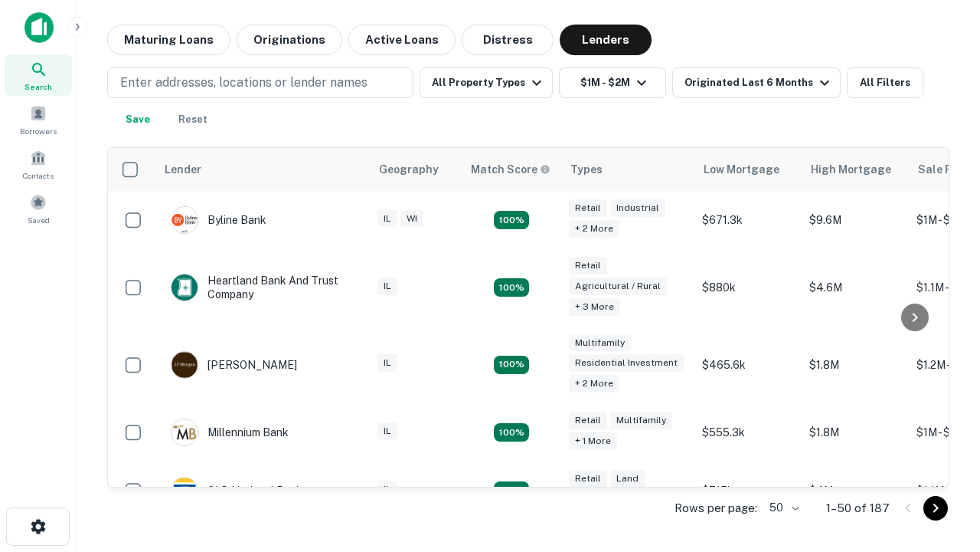 The image size is (980, 552). What do you see at coordinates (39, 175) in the screenshot?
I see `span: Contacts` at bounding box center [39, 175].